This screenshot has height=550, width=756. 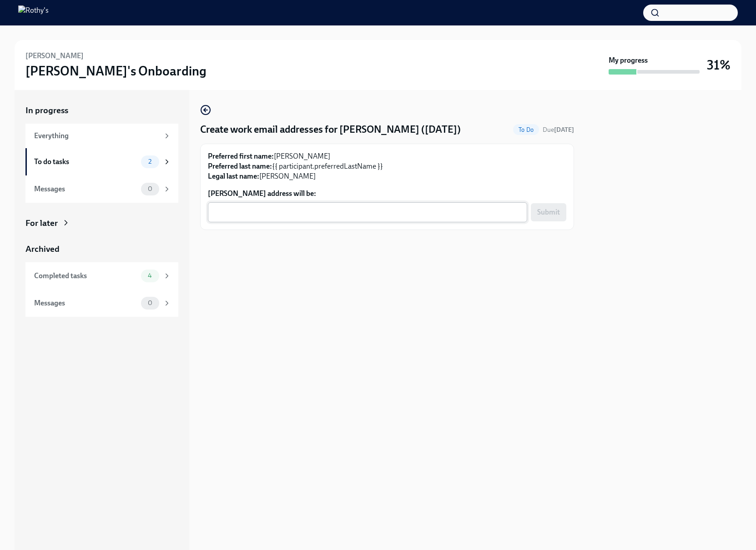 I want to click on a: Archived, so click(x=102, y=249).